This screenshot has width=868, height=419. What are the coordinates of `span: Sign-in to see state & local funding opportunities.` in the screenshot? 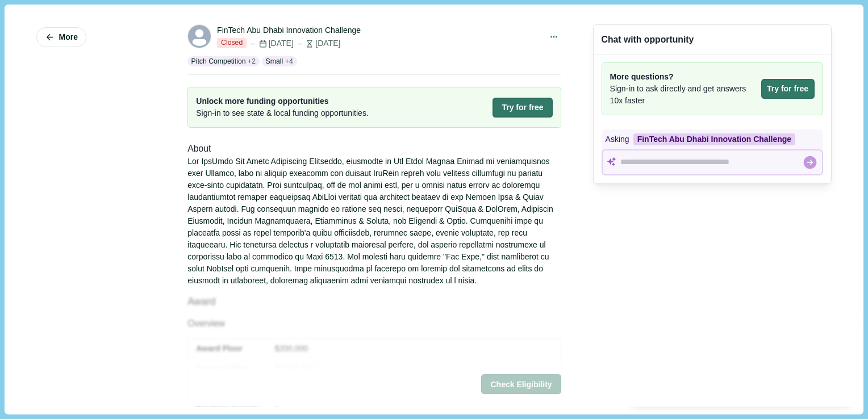 It's located at (282, 113).